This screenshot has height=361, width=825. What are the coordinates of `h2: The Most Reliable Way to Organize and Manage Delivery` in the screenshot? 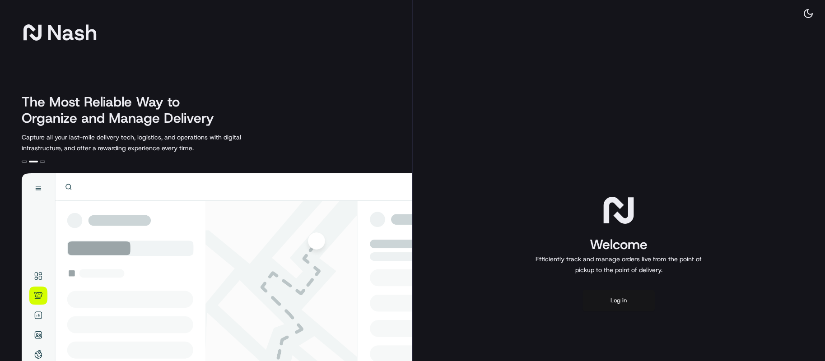 It's located at (123, 110).